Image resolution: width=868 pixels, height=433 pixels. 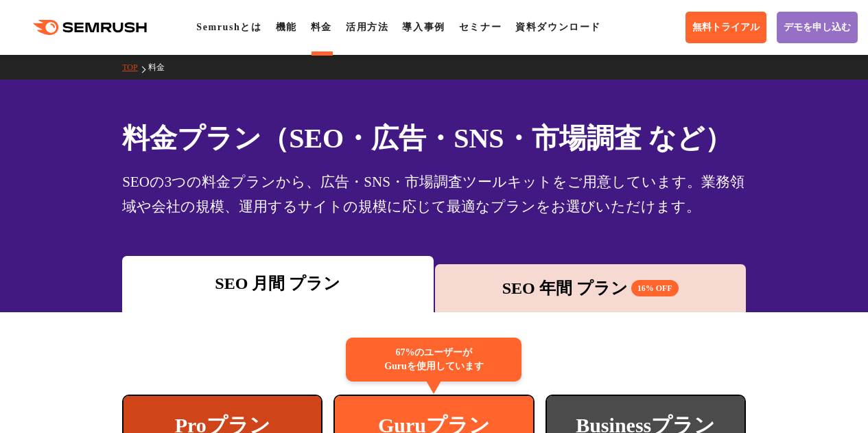 I want to click on div: SEO 月間 プラン, so click(x=277, y=284).